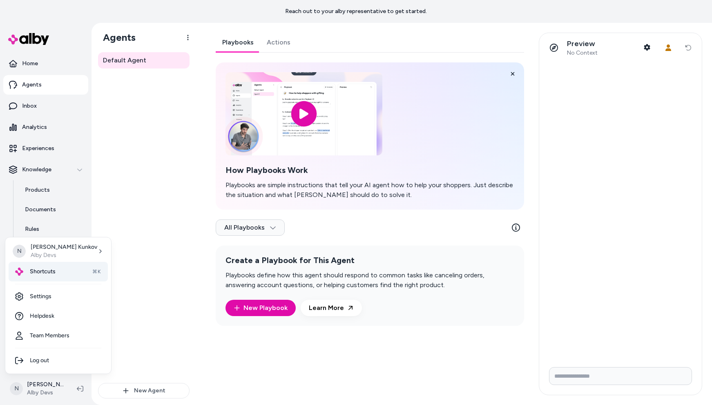  What do you see at coordinates (19, 272) in the screenshot?
I see `img: alby Logo` at bounding box center [19, 272].